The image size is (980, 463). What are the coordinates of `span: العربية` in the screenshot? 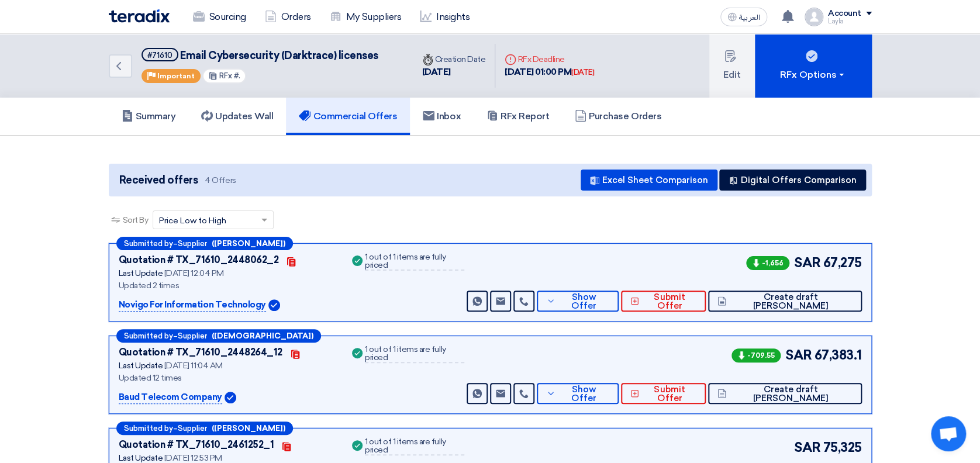 It's located at (750, 18).